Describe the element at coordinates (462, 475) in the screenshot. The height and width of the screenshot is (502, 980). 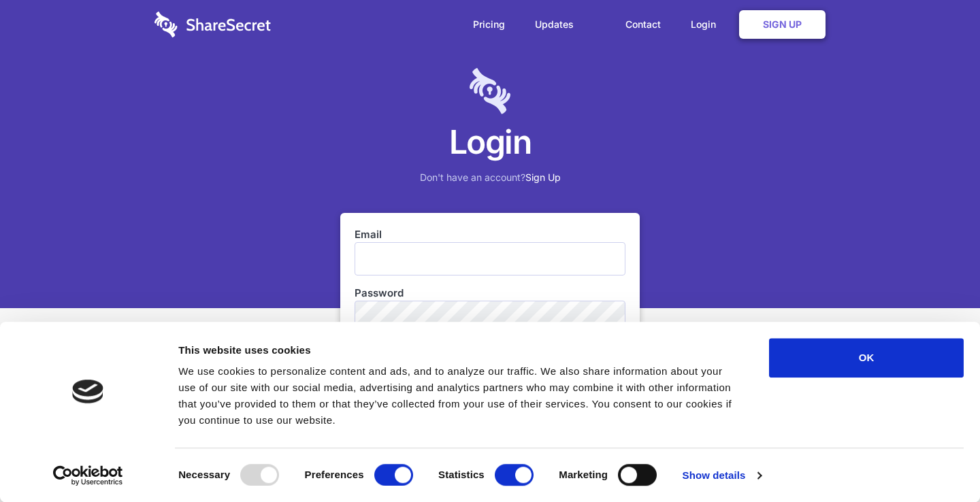
I see `strong: Statistics` at that location.